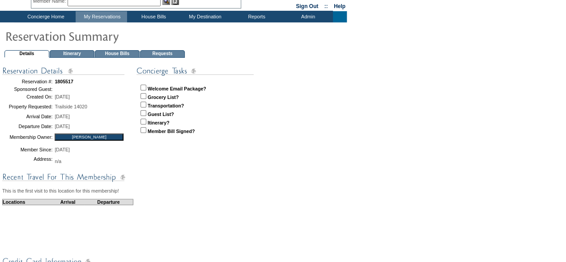  I want to click on td: Departure, so click(109, 201).